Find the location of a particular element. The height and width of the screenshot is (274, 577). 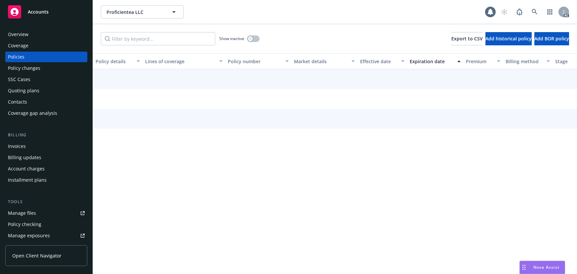

div: Billing method is located at coordinates (524, 61).